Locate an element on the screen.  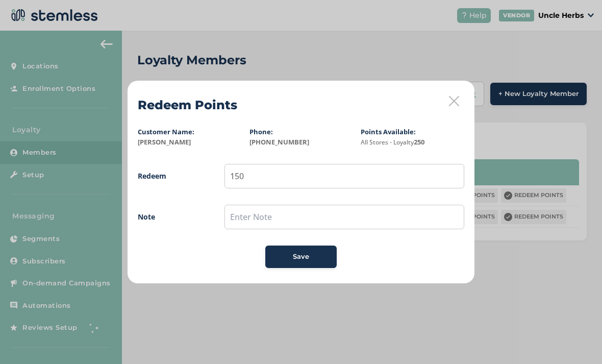
label: Note is located at coordinates (171, 216).